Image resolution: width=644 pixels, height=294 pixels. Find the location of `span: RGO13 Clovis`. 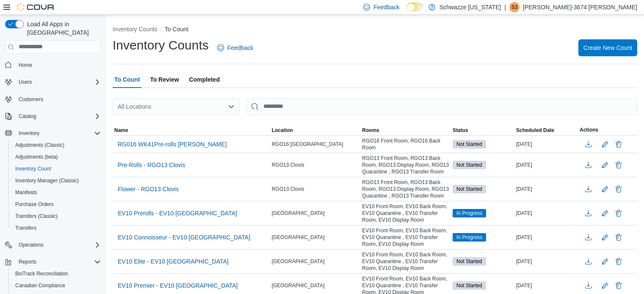

span: RGO13 Clovis is located at coordinates (288, 165).